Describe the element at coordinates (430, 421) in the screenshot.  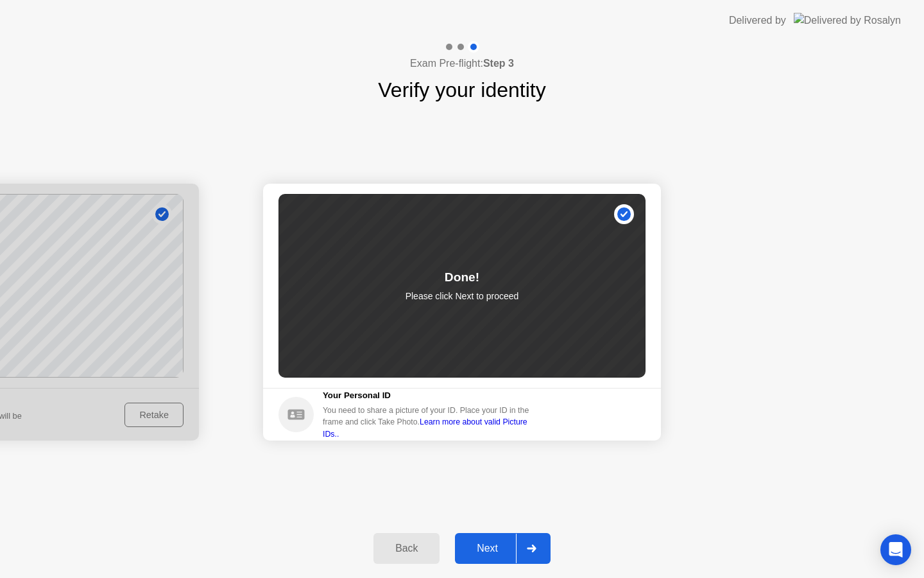
I see `div: You need to share a picture of your ID. Place your ID in the frame and click Take Photo.` at that location.